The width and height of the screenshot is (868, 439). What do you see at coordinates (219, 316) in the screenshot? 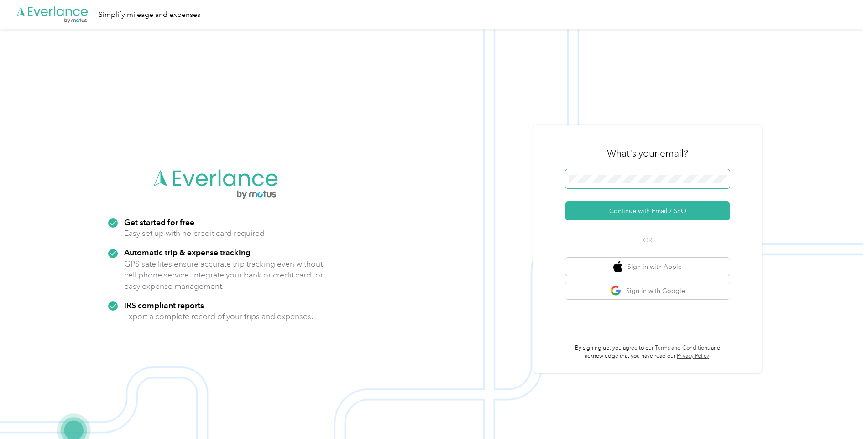
I see `p: Export a complete record of your trips and expenses.` at bounding box center [219, 316].